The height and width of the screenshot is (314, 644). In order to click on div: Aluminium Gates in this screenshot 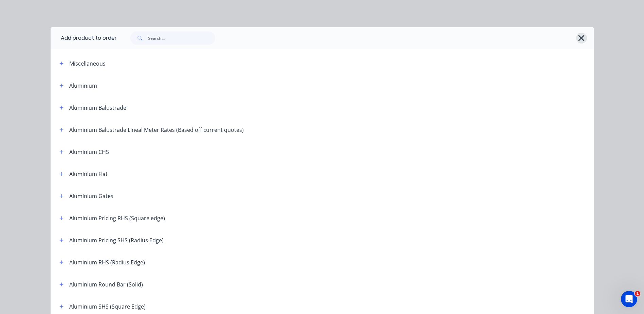, I will do `click(91, 196)`.